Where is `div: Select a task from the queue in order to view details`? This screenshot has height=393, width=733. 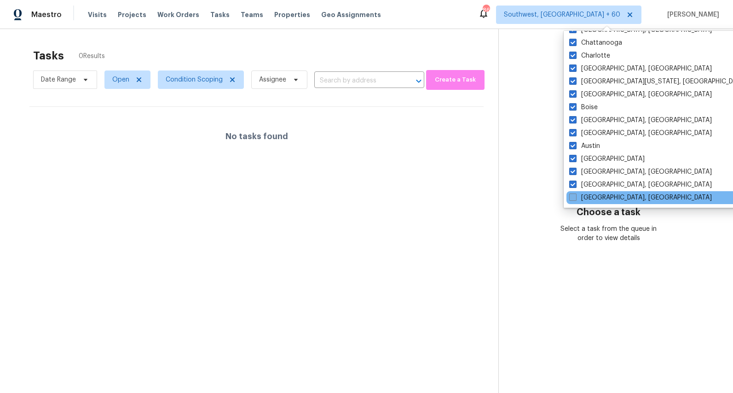 div: Select a task from the queue in order to view details is located at coordinates (608, 233).